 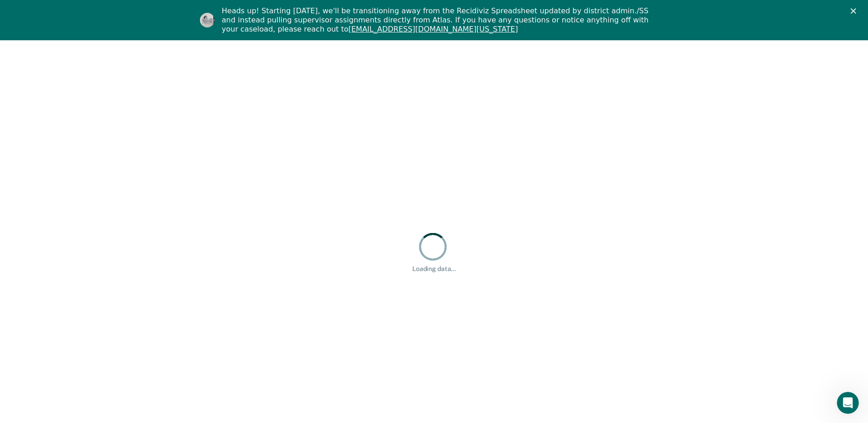 I want to click on div: Close, so click(x=855, y=11).